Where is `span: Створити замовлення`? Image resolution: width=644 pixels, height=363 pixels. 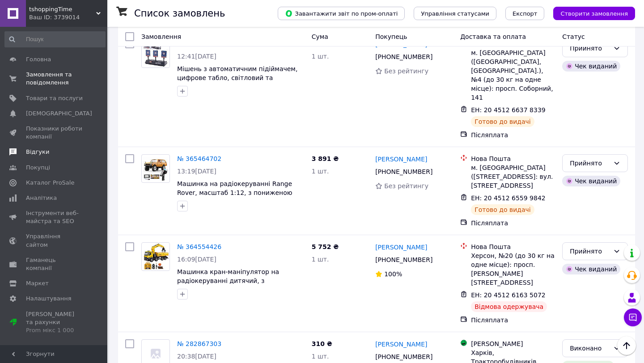 span: Створити замовлення is located at coordinates (594, 13).